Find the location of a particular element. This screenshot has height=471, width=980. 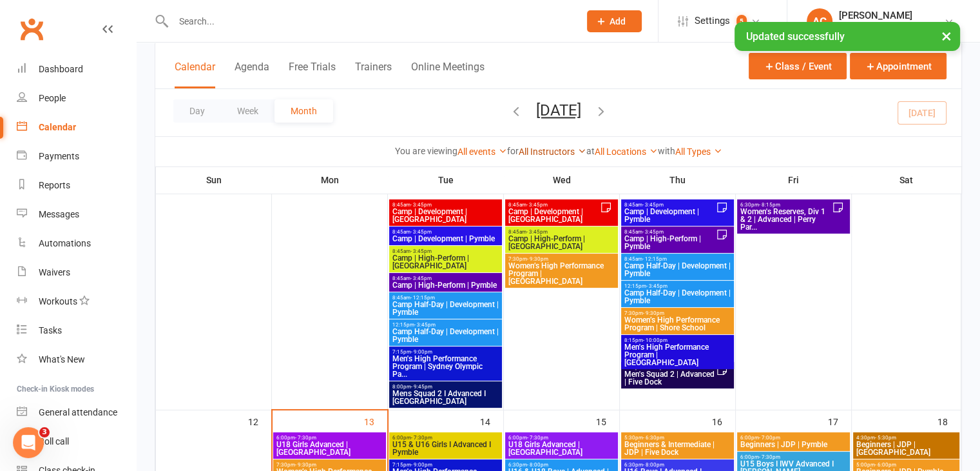

div: General attendance is located at coordinates (78, 412).